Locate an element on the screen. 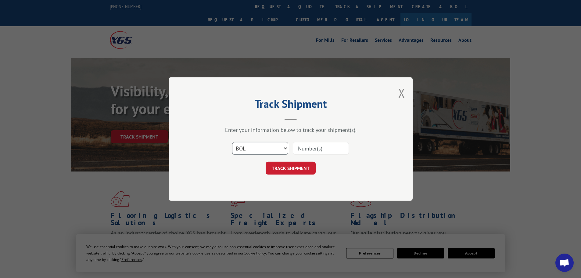  div: Open chat is located at coordinates (565, 263).